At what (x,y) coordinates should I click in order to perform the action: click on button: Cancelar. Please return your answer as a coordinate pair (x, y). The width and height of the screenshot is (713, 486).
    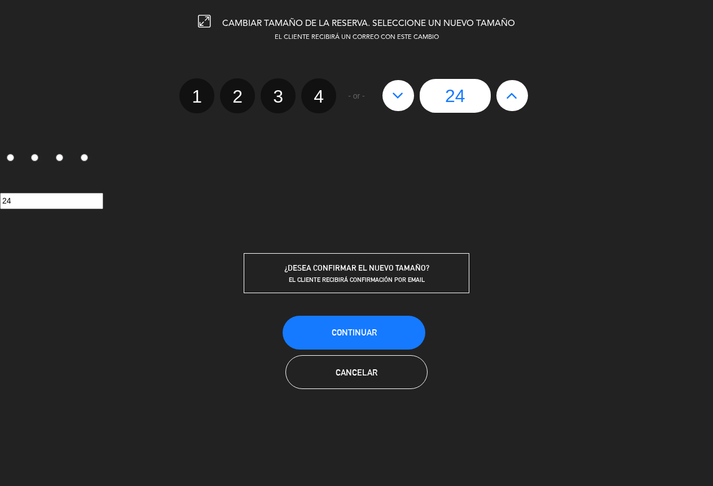
    Looking at the image, I should click on (356, 372).